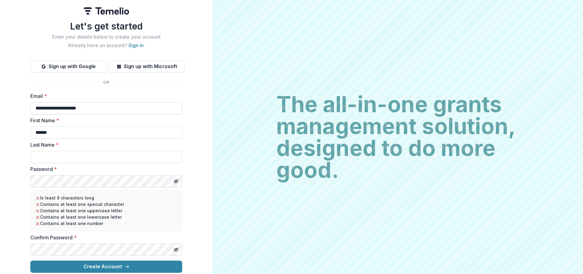 Image resolution: width=583 pixels, height=274 pixels. What do you see at coordinates (104, 237) in the screenshot?
I see `label: Confirm Password` at bounding box center [104, 237].